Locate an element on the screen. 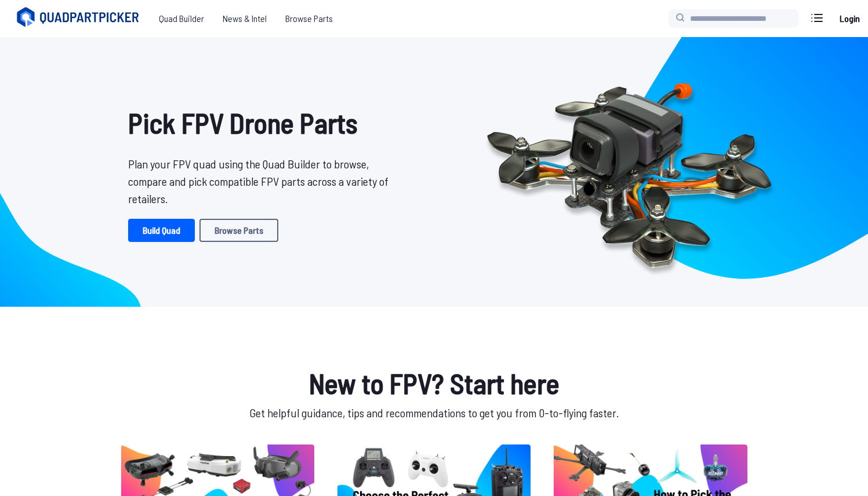 The height and width of the screenshot is (496, 868). h1: New to FPV? Start here is located at coordinates (434, 383).